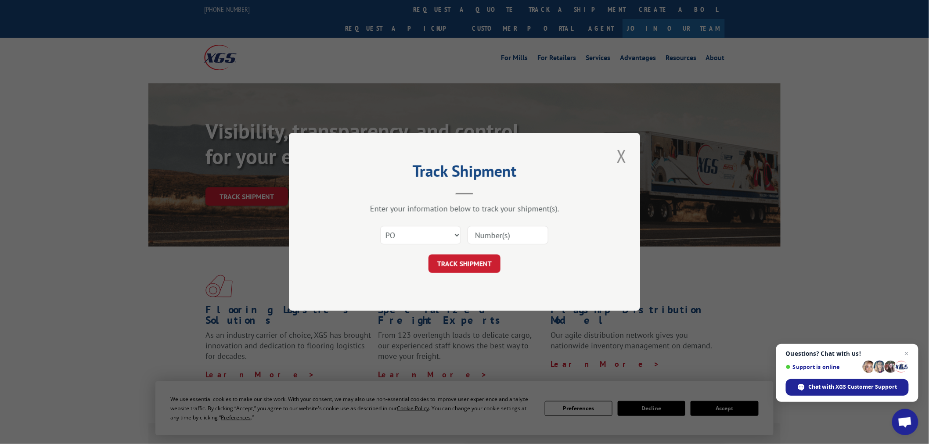 The image size is (929, 444). What do you see at coordinates (621, 156) in the screenshot?
I see `button: Close modal` at bounding box center [621, 156].